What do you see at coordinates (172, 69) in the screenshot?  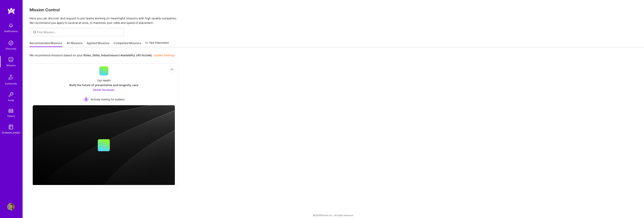 I see `i: icon EyeClosed` at bounding box center [172, 69].